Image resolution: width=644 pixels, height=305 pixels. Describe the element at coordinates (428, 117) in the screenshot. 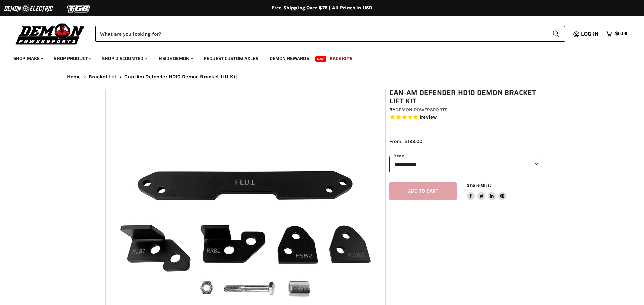

I see `span: 1 reviews` at that location.